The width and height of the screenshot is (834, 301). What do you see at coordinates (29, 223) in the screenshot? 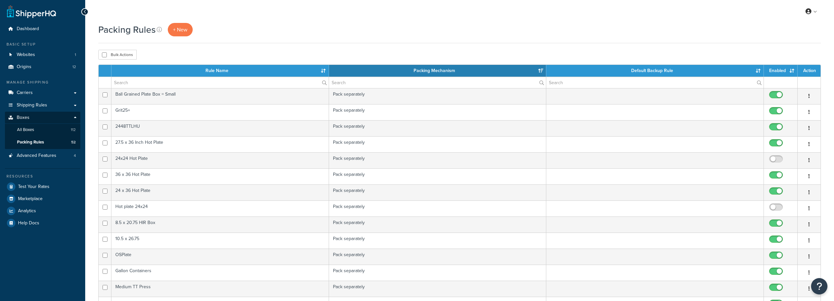
I see `span: Help Docs` at bounding box center [29, 223].